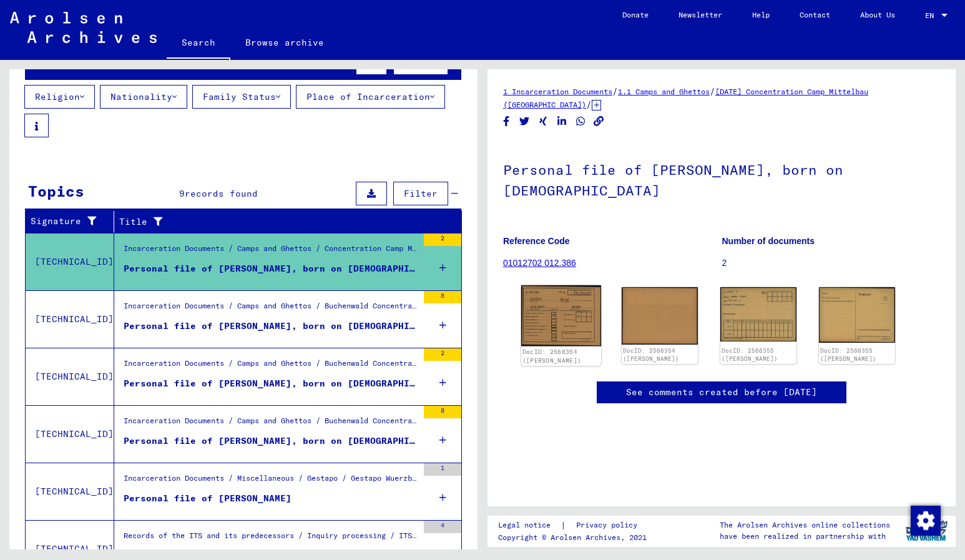  Describe the element at coordinates (443, 527) in the screenshot. I see `div: 4` at that location.